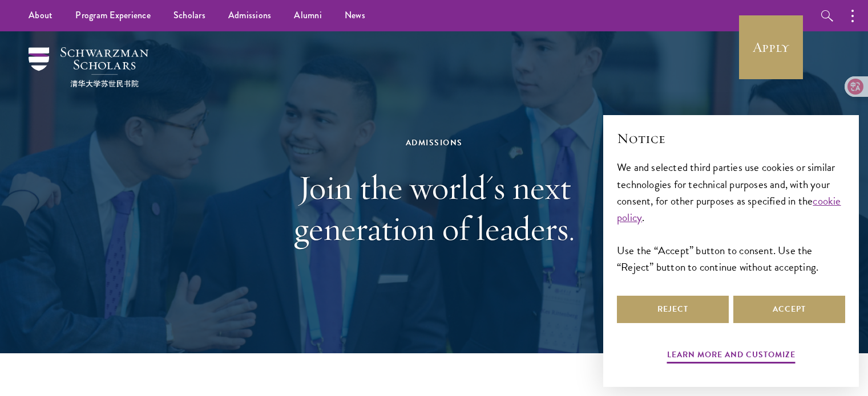  I want to click on button: Reject, so click(673, 310).